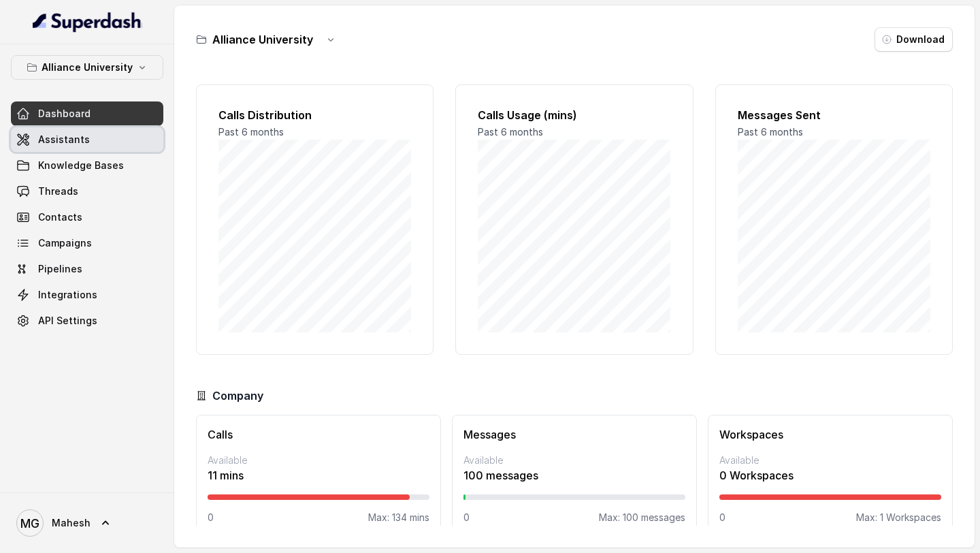  What do you see at coordinates (87, 139) in the screenshot?
I see `a: Assistants` at bounding box center [87, 139].